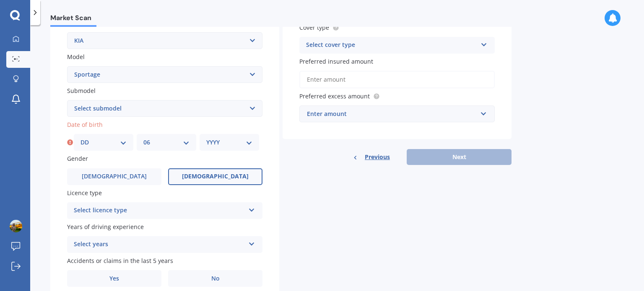  Describe the element at coordinates (335, 96) in the screenshot. I see `span: Preferred excess amount` at that location.